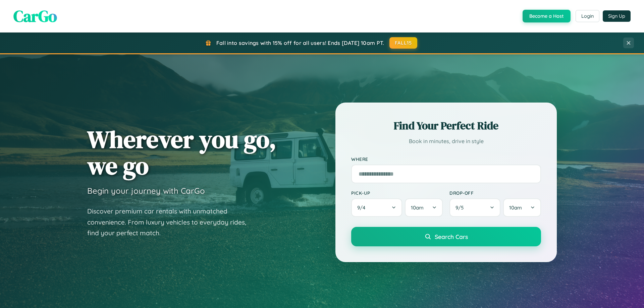  I want to click on button: 9/5, so click(475, 207).